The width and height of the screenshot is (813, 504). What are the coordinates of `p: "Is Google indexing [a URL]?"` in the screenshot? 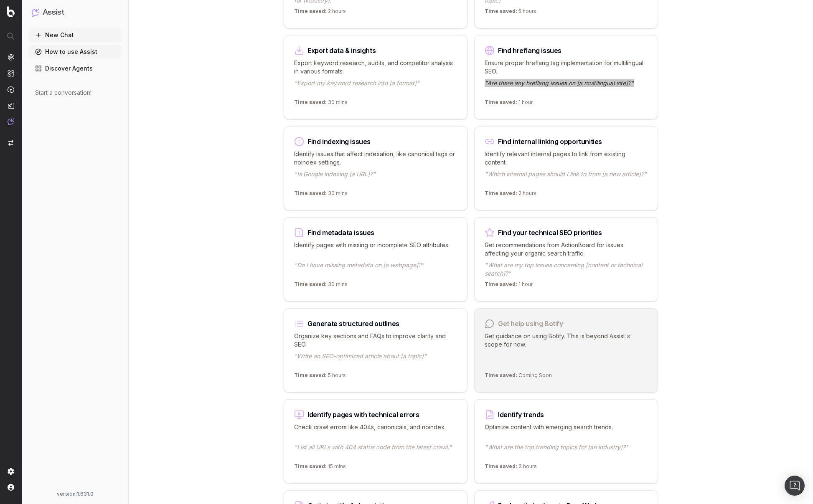 It's located at (376, 178).